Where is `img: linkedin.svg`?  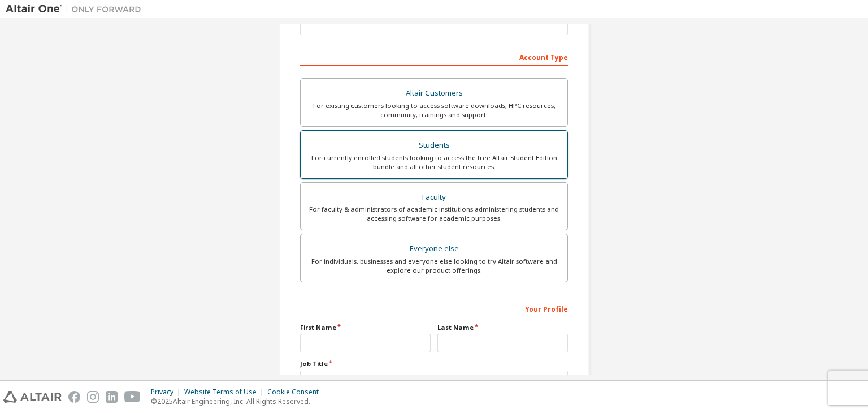
img: linkedin.svg is located at coordinates (111, 397).